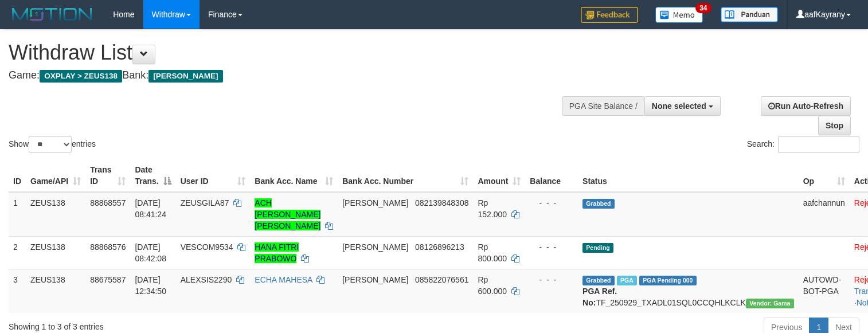 The width and height of the screenshot is (868, 333). What do you see at coordinates (492, 285) in the screenshot?
I see `span: Rp 600.000` at bounding box center [492, 285].